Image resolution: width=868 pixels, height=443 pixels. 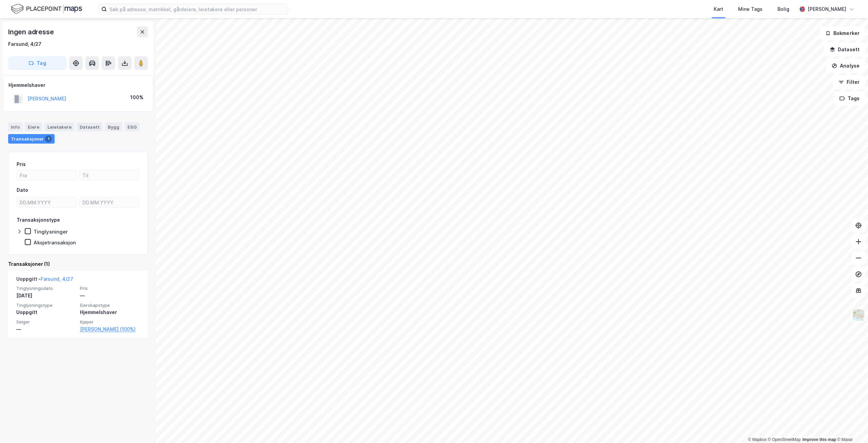 I want to click on div: Eiere, so click(x=33, y=127).